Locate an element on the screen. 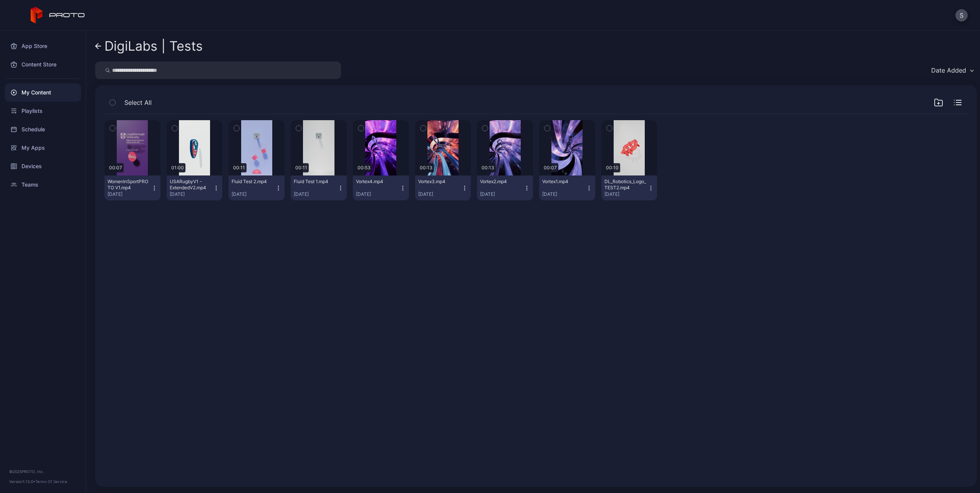  div: Content Store is located at coordinates (43, 64).